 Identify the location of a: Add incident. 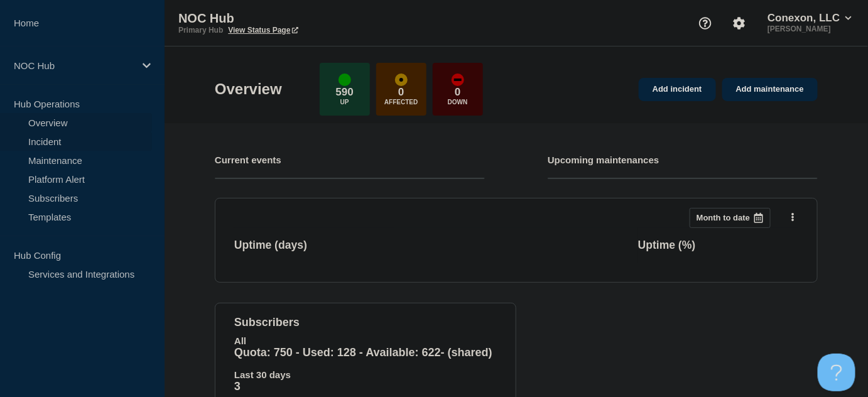
(677, 89).